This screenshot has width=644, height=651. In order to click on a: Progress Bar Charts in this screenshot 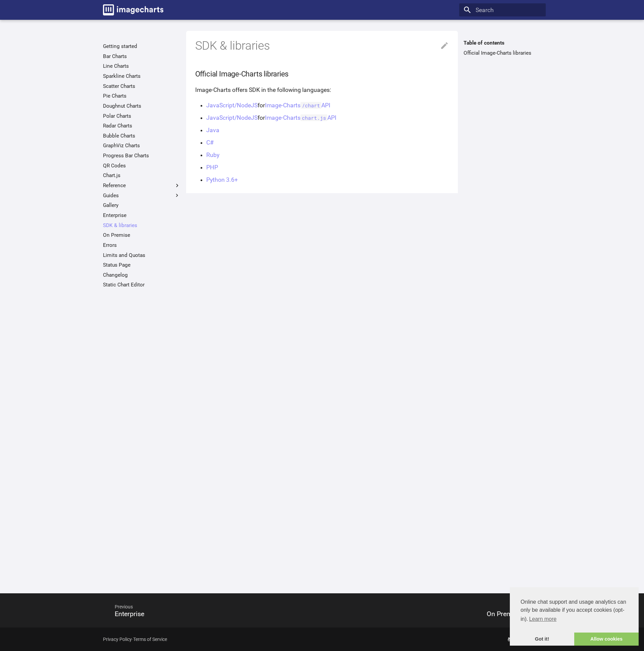, I will do `click(142, 156)`.